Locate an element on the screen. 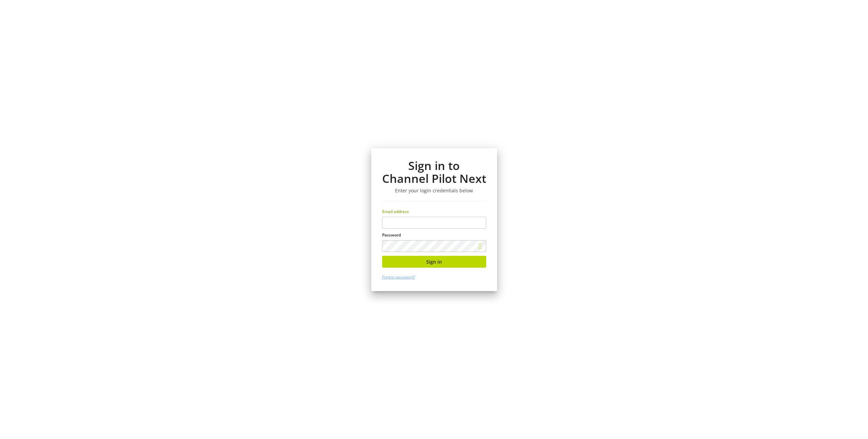  button: Sign in is located at coordinates (434, 261).